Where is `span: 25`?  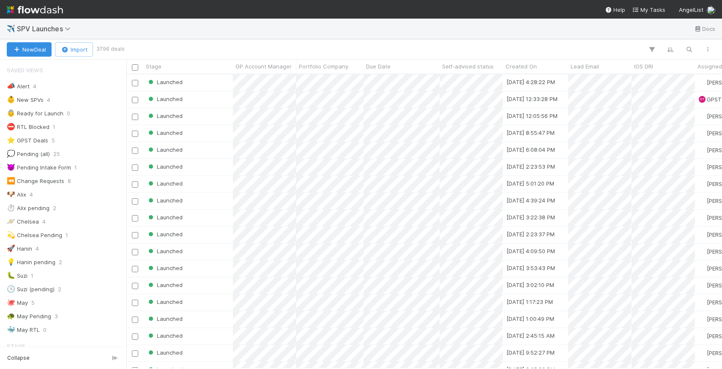 span: 25 is located at coordinates (57, 154).